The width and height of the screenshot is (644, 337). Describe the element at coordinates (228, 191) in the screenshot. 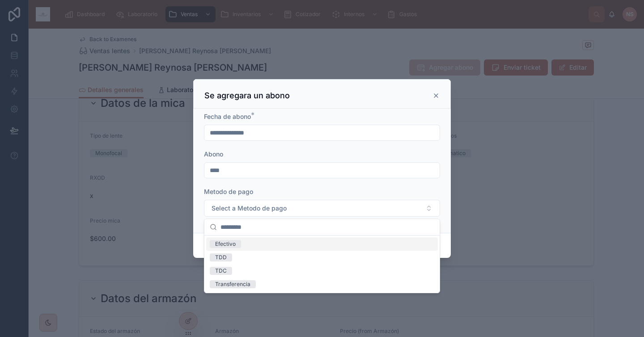

I see `span: Metodo de pago` at that location.